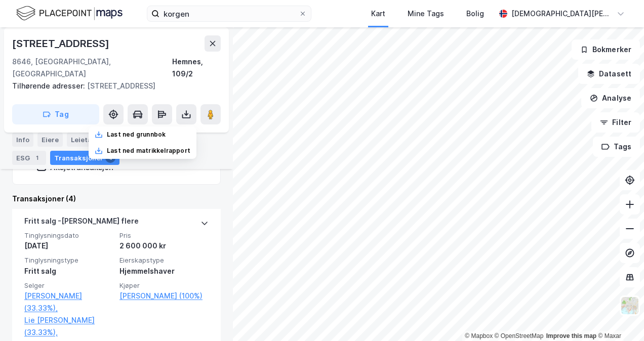 The image size is (644, 341). What do you see at coordinates (69, 285) in the screenshot?
I see `span: Selger` at bounding box center [69, 285].